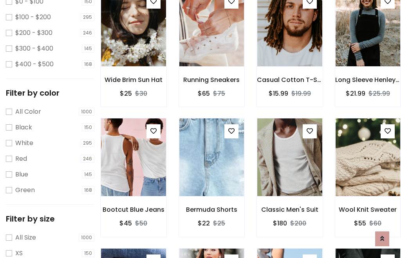 The image size is (401, 258). I want to click on h6: Long Sleeve Henley T-Shirt, so click(368, 79).